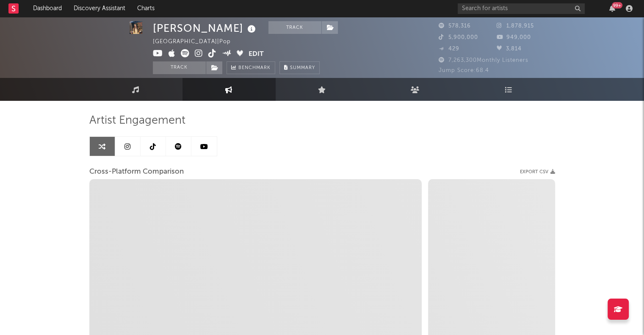  What do you see at coordinates (137, 121) in the screenshot?
I see `span: Artist Engagement` at bounding box center [137, 121].